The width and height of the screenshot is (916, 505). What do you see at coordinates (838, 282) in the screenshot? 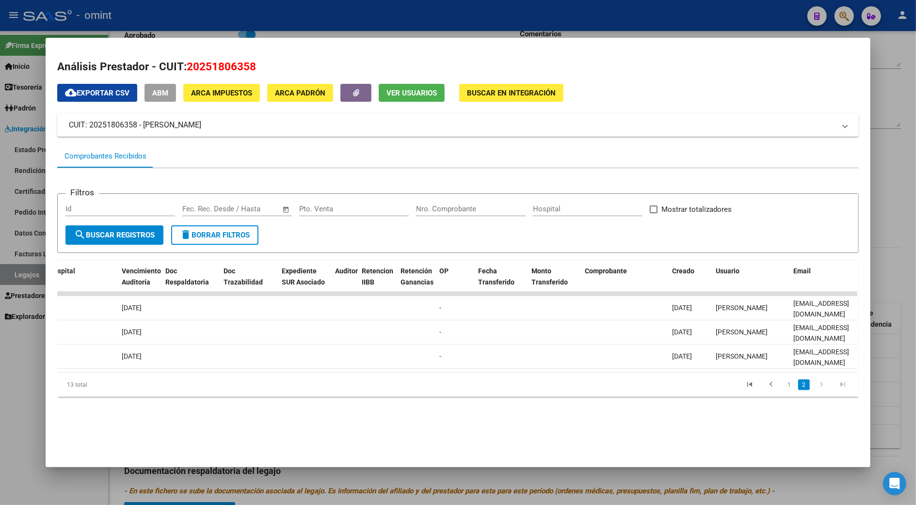
I see `datatable-header-cell: Email` at bounding box center [838, 282].